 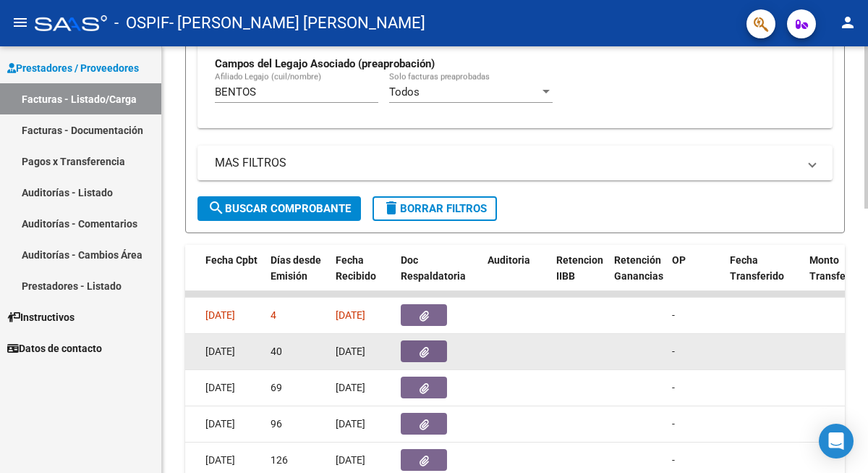 What do you see at coordinates (277, 423) in the screenshot?
I see `span: 96` at bounding box center [277, 423].